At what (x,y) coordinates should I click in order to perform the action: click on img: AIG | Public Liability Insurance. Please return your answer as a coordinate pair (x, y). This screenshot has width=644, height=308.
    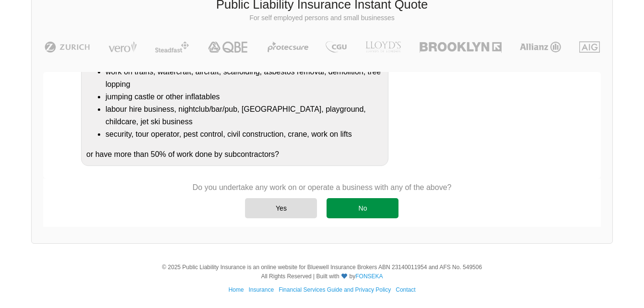
    Looking at the image, I should click on (589, 47).